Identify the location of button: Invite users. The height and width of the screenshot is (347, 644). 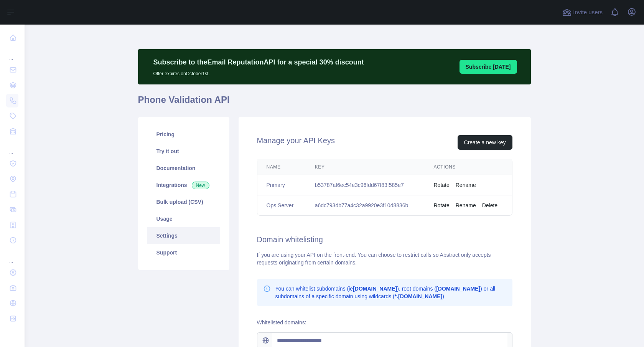
(582, 12).